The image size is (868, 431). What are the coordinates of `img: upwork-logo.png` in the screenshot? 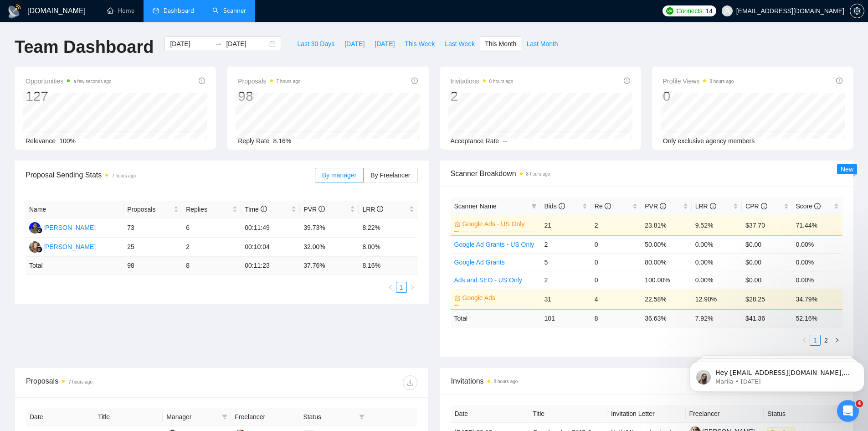 It's located at (670, 11).